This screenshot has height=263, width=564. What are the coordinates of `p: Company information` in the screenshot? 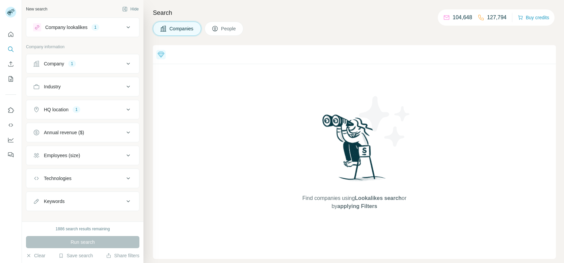 It's located at (83, 47).